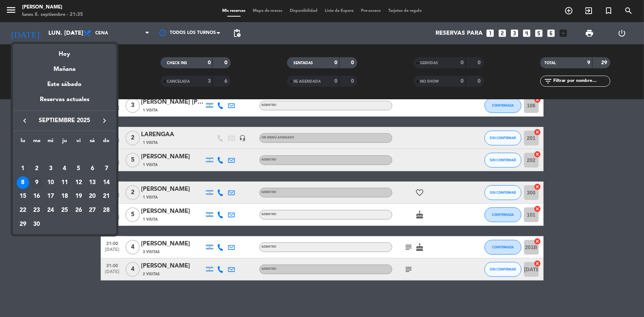 This screenshot has height=317, width=644. What do you see at coordinates (106, 183) in the screenshot?
I see `div: 14` at bounding box center [106, 183].